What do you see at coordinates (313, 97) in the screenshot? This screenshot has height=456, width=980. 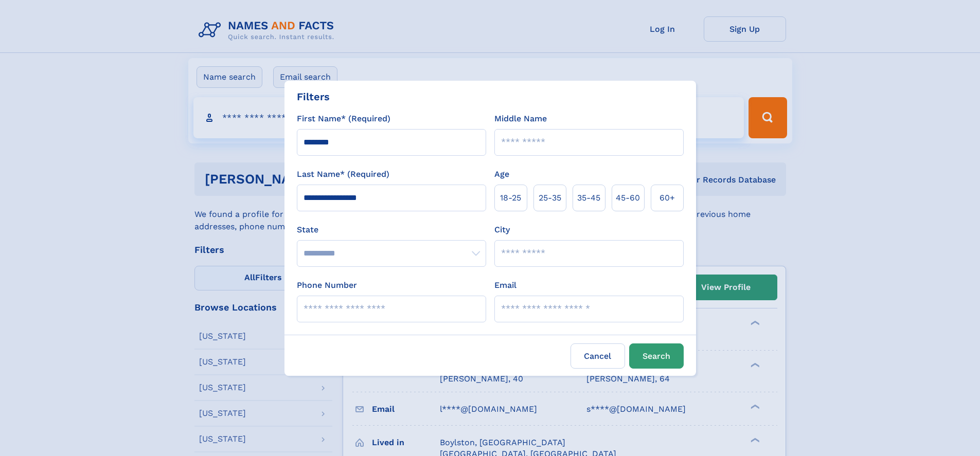 I see `div: Filters` at bounding box center [313, 97].